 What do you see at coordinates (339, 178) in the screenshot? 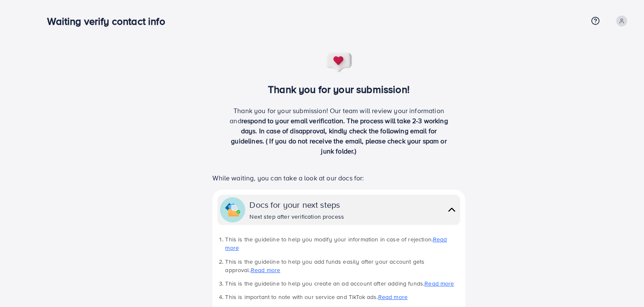
I see `p: While waiting, you can take a look at our docs for:` at bounding box center [339, 178].